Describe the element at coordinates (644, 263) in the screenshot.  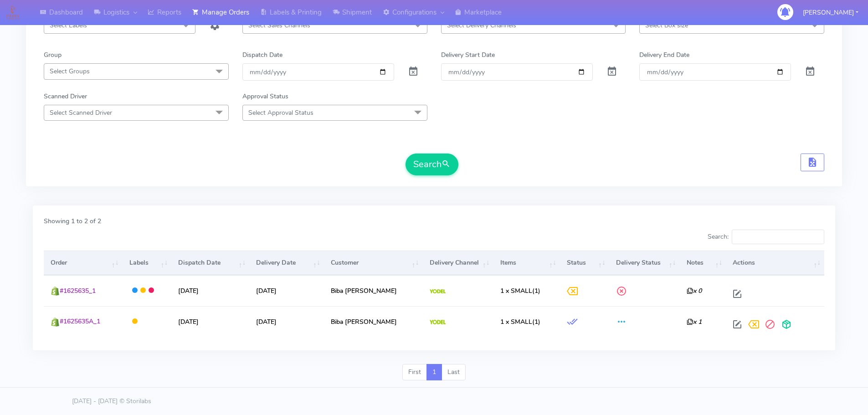
I see `th: Delivery Status: activate to sort column ascending` at that location.